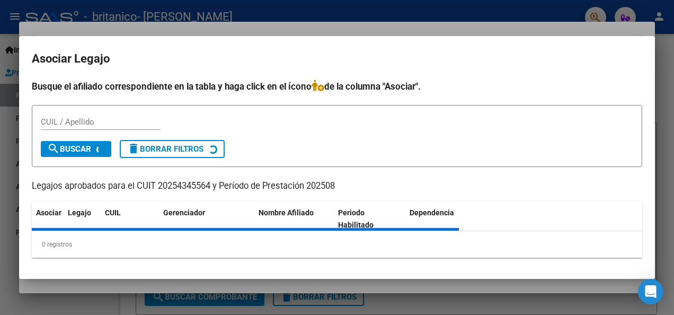 The width and height of the screenshot is (674, 315). What do you see at coordinates (76, 149) in the screenshot?
I see `button: Buscar` at bounding box center [76, 149].